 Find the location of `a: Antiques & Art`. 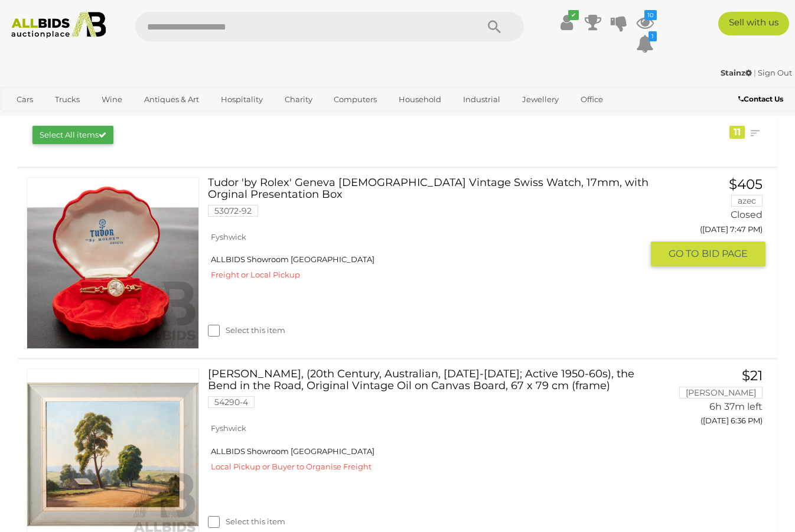

a: Antiques & Art is located at coordinates (171, 99).